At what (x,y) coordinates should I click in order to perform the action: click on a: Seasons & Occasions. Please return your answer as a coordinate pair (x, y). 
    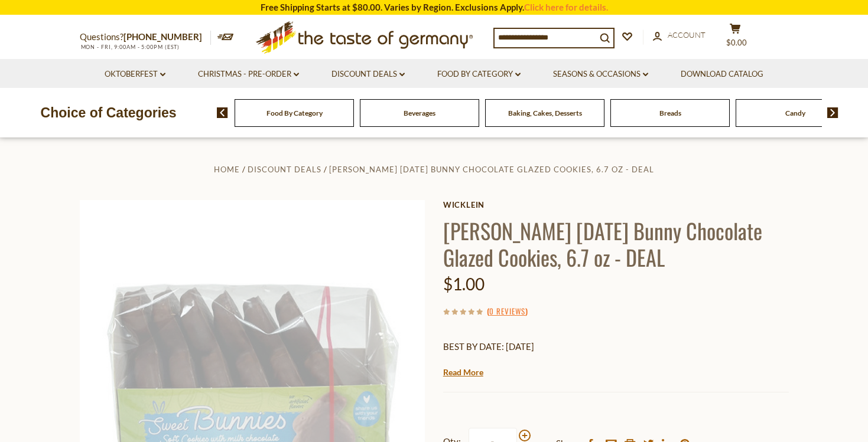
    Looking at the image, I should click on (601, 75).